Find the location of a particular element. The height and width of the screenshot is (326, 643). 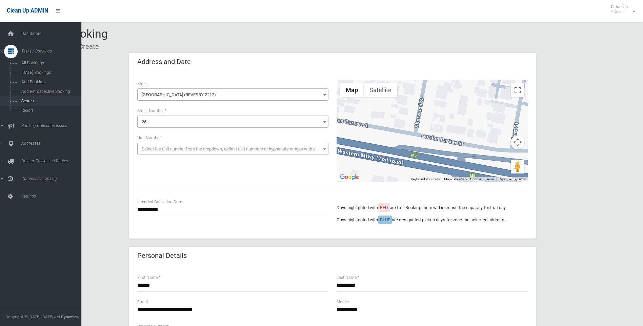

button: Show satellite imagery is located at coordinates (380, 90).